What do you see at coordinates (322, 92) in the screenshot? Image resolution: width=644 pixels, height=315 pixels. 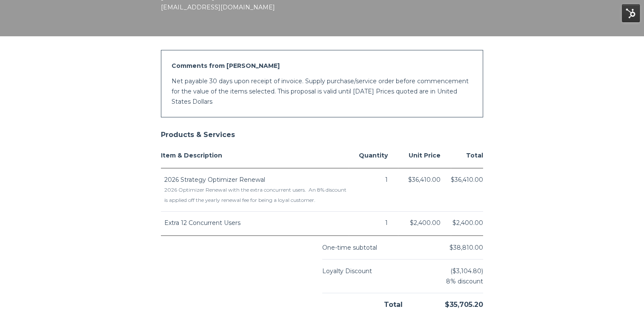 I see `p: Net payable 30 days upon receipt of invoice. Supply purchase/service order before commencement fo...` at bounding box center [322, 92].